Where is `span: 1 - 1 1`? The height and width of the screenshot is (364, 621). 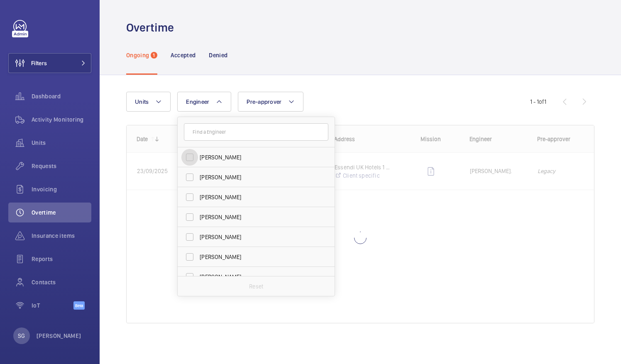
span: 1 - 1 1 is located at coordinates (538, 102).